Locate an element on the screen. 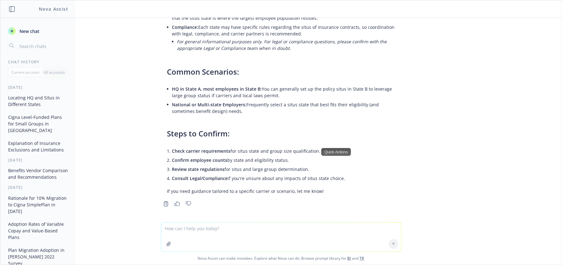  a: BI is located at coordinates (350, 258).